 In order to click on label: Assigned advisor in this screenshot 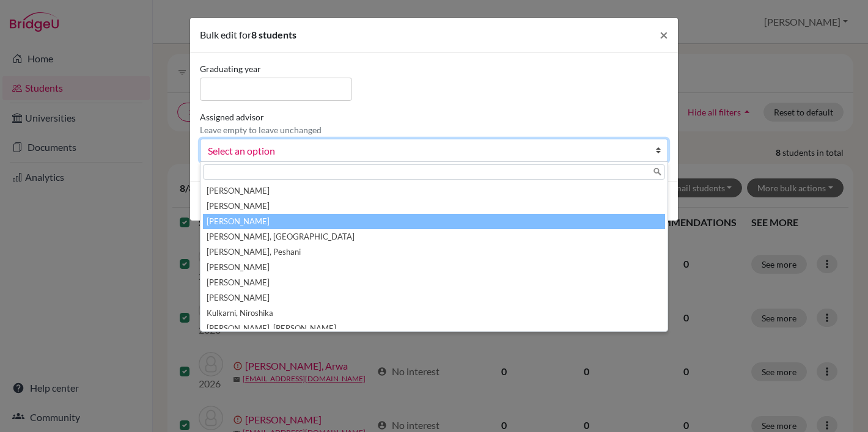, I will do `click(261, 123)`.